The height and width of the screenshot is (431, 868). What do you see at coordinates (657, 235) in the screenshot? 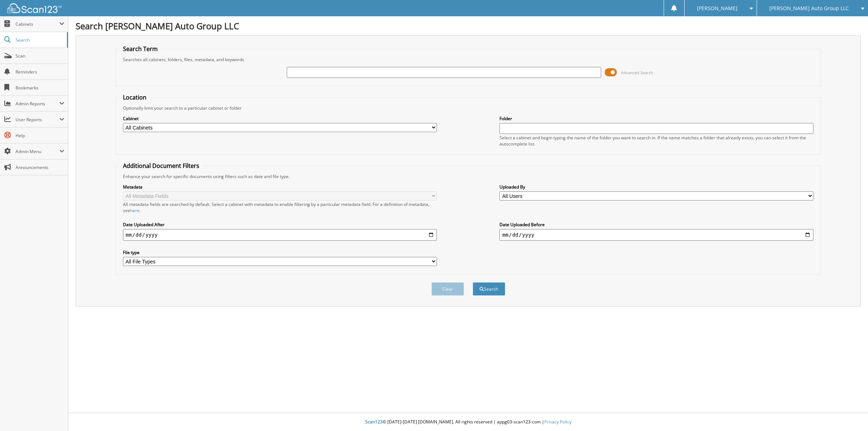
I see `input: end` at bounding box center [657, 235].